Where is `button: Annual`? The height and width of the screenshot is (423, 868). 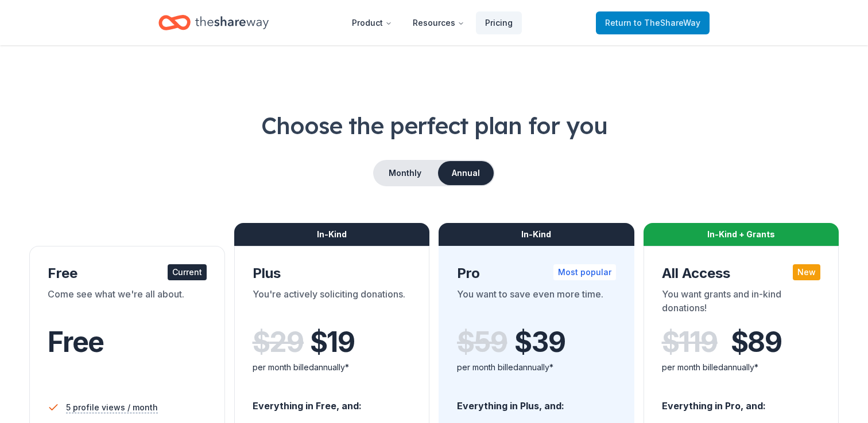 button: Annual is located at coordinates (466, 173).